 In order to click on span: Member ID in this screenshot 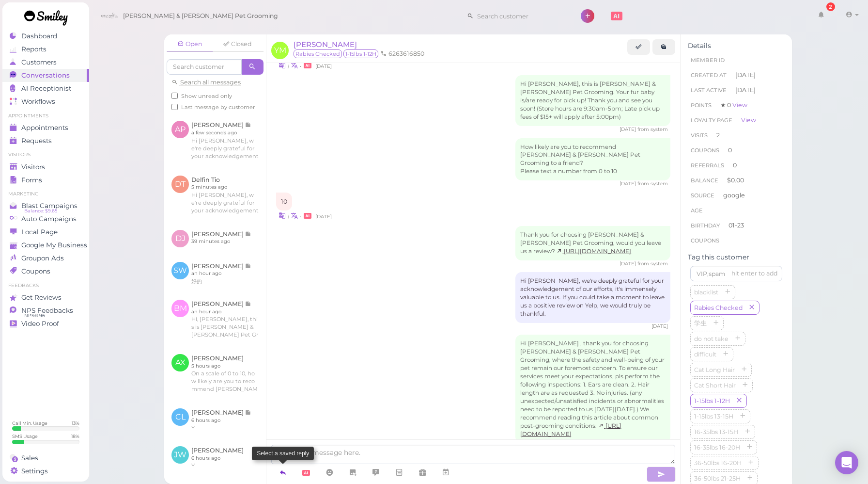, I will do `click(708, 60)`.